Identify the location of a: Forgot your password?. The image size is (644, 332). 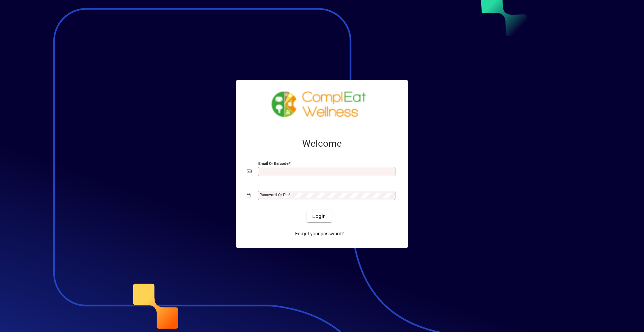
(319, 234).